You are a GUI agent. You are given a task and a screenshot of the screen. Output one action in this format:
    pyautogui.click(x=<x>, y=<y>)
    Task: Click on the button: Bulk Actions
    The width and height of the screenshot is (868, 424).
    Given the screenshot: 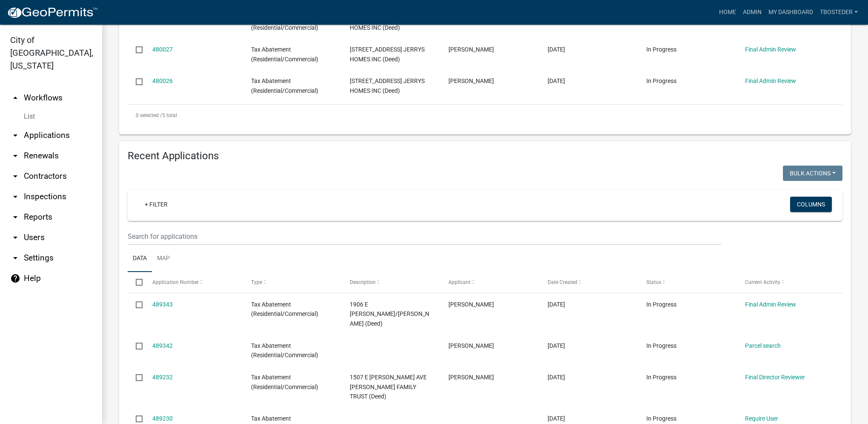 What is the action you would take?
    pyautogui.click(x=813, y=173)
    